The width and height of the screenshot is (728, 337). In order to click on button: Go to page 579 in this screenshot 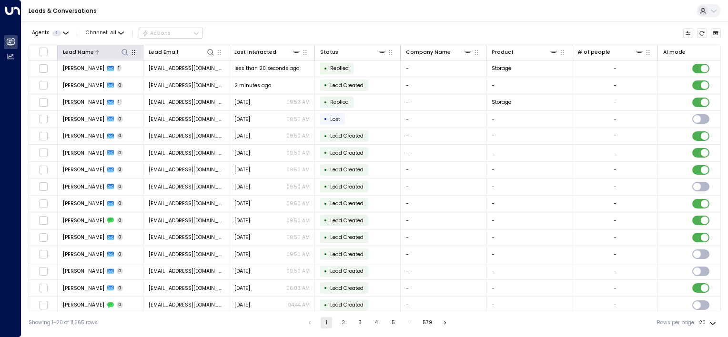, I will do `click(427, 323)`.